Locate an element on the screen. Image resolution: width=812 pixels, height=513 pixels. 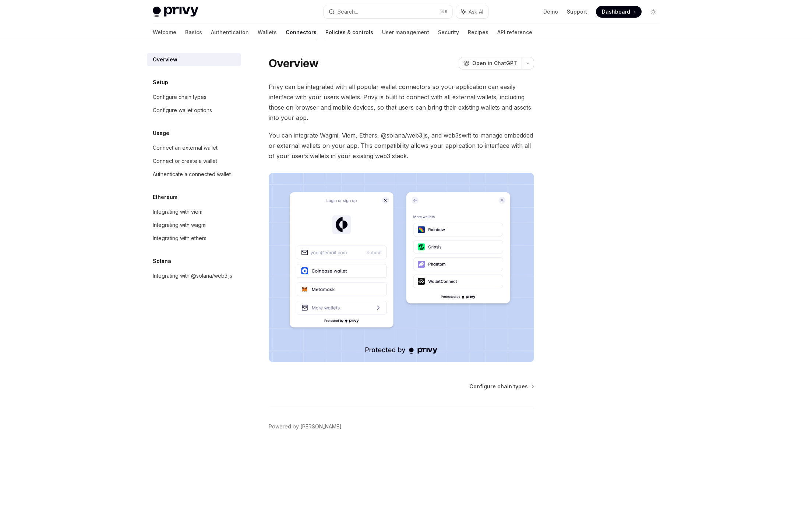
a: Connectors is located at coordinates (301, 32).